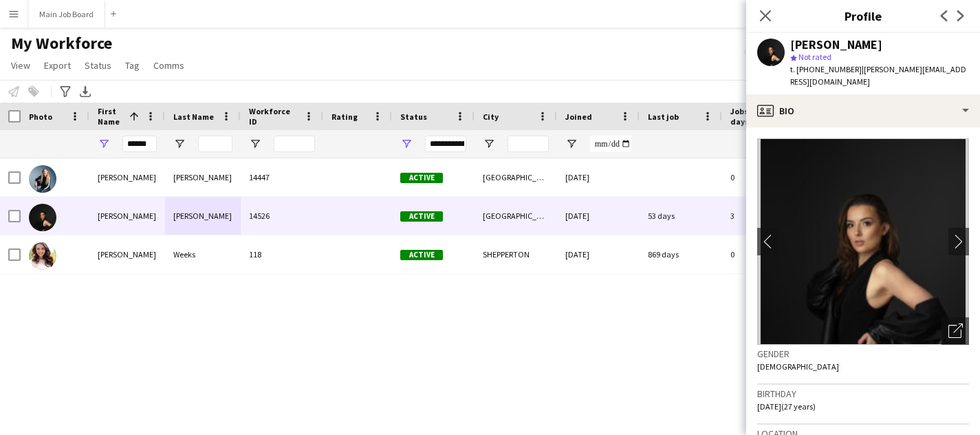 This screenshot has width=980, height=435. Describe the element at coordinates (579, 116) in the screenshot. I see `span: Joined` at that location.